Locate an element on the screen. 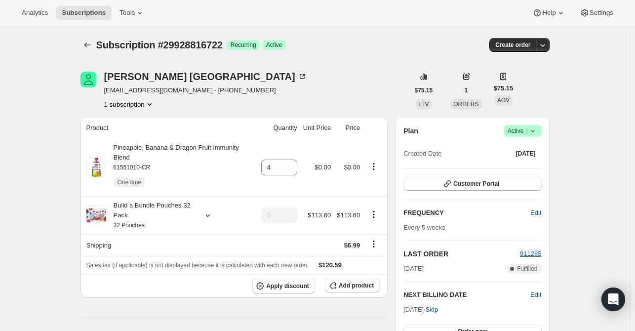 The image size is (635, 331). span: One time is located at coordinates (129, 182).